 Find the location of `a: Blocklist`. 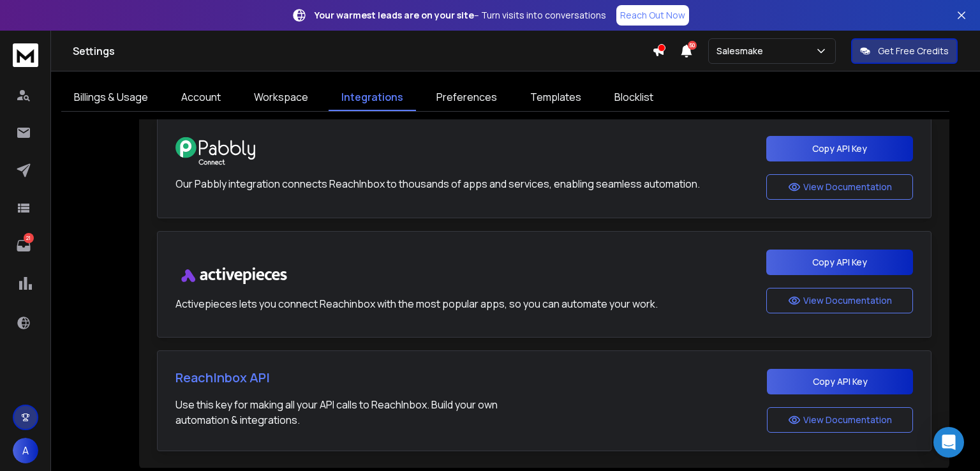

a: Blocklist is located at coordinates (634, 98).